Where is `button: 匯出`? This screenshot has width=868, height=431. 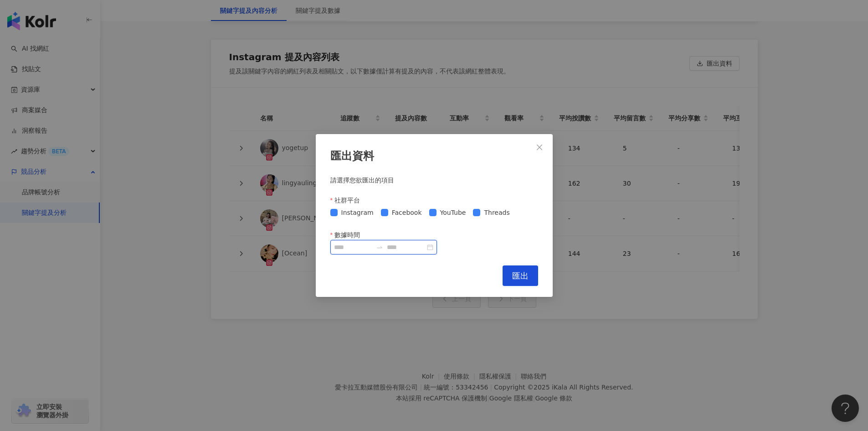 button: 匯出 is located at coordinates (520, 276).